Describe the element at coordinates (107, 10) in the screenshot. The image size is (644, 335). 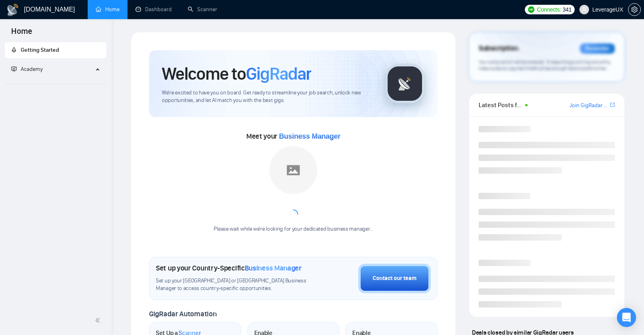
I see `a: homeHome` at that location.